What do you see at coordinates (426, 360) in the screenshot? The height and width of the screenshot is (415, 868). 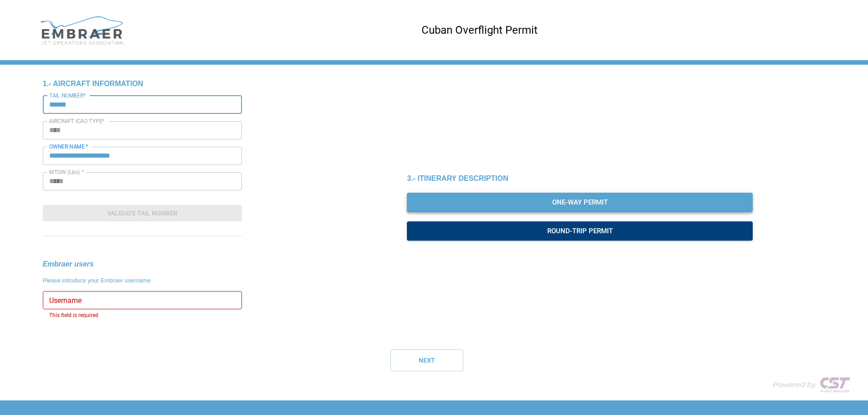 I see `button: Next` at bounding box center [426, 360].